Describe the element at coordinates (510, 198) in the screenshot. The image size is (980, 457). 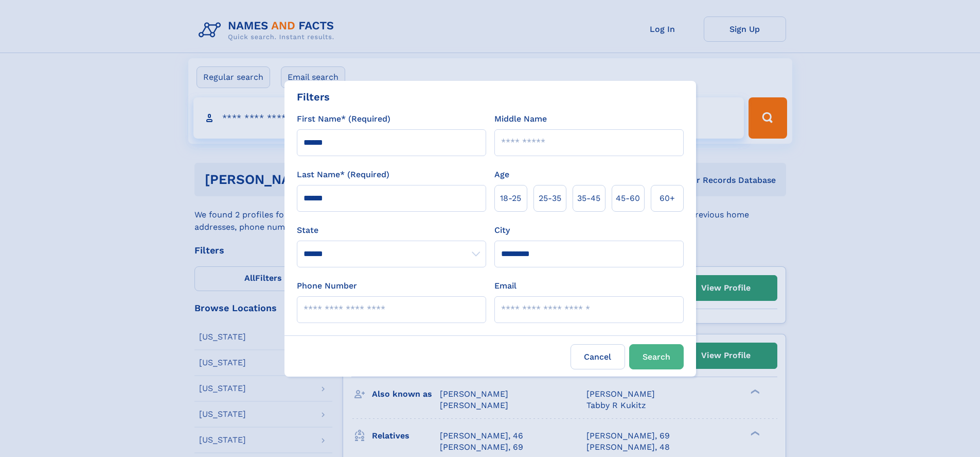
I see `span: 18‑25` at that location.